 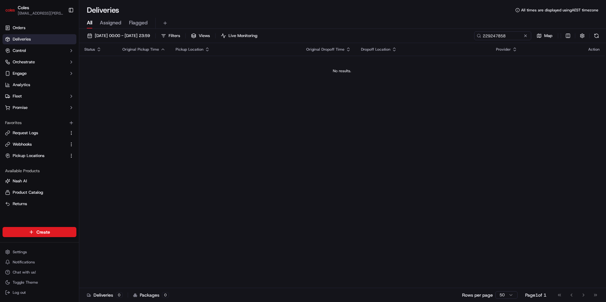 What do you see at coordinates (39, 193) in the screenshot?
I see `button: Product Catalog` at bounding box center [39, 193].